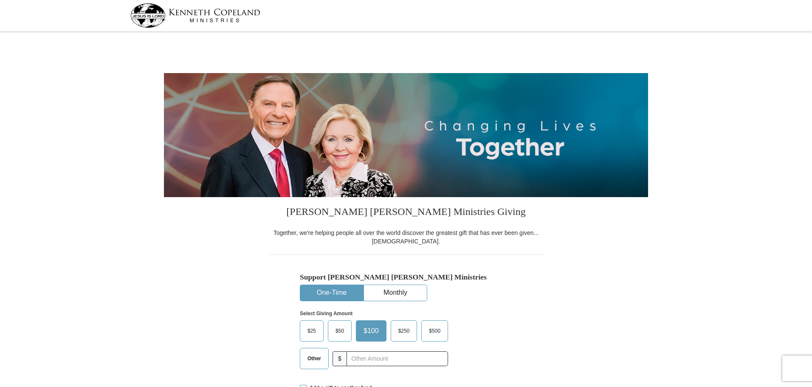 The width and height of the screenshot is (812, 387). Describe the element at coordinates (371, 331) in the screenshot. I see `span: $100` at that location.